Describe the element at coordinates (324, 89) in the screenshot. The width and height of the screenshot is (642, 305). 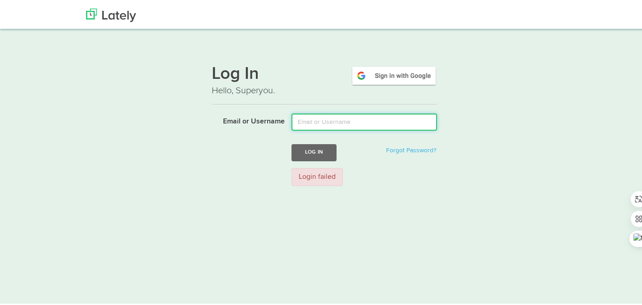
I see `p: Hello, Superyou.` at that location.